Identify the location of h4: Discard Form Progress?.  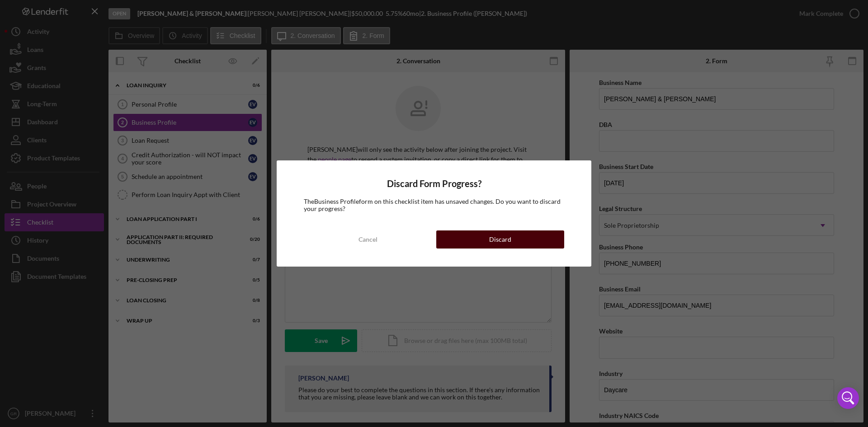
(434, 183).